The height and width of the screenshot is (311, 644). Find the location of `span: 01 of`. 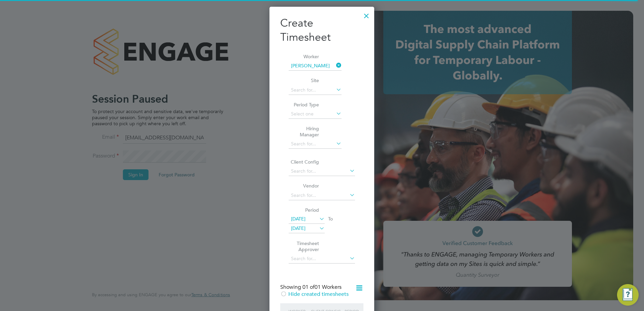

span: 01 of is located at coordinates (309, 287).